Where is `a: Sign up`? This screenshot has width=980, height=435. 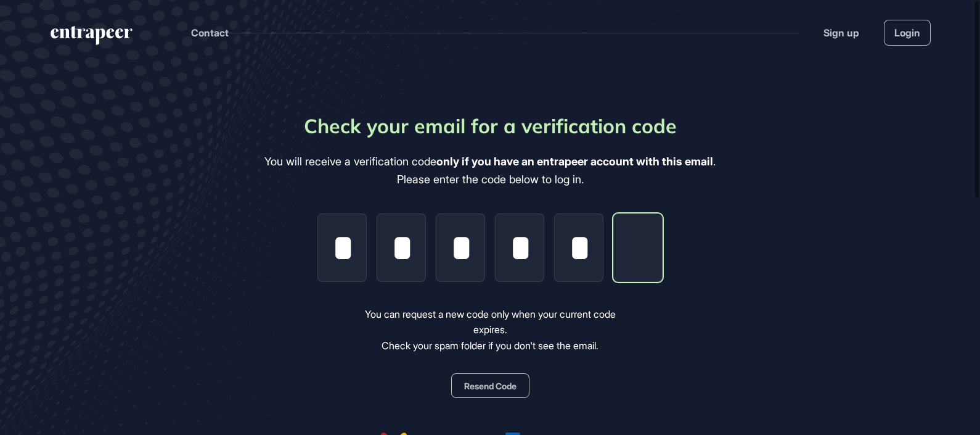 a: Sign up is located at coordinates (842, 32).